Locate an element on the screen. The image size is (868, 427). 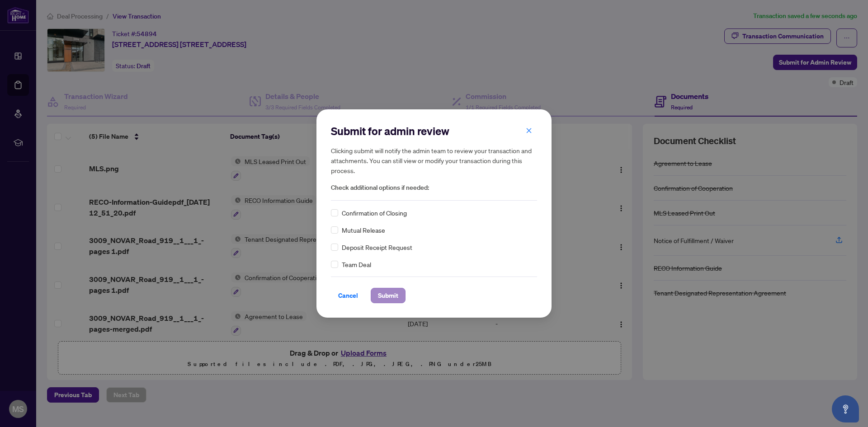
span: Submit is located at coordinates (388, 295).